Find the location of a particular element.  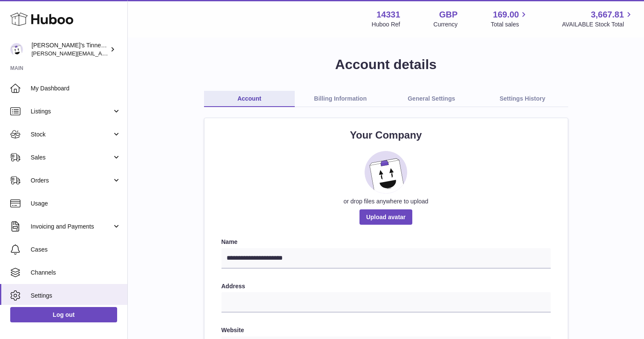

a: Billing Information is located at coordinates (341, 99).